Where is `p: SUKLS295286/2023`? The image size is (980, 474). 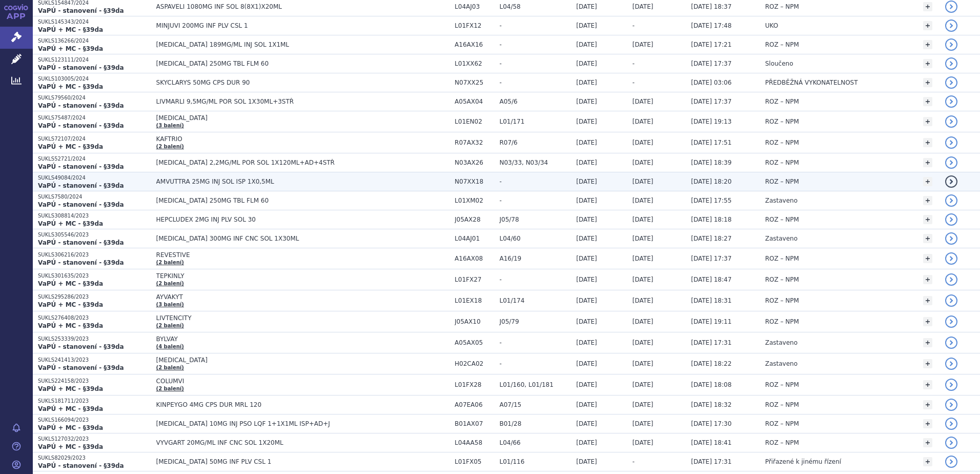 p: SUKLS295286/2023 is located at coordinates (94, 297).